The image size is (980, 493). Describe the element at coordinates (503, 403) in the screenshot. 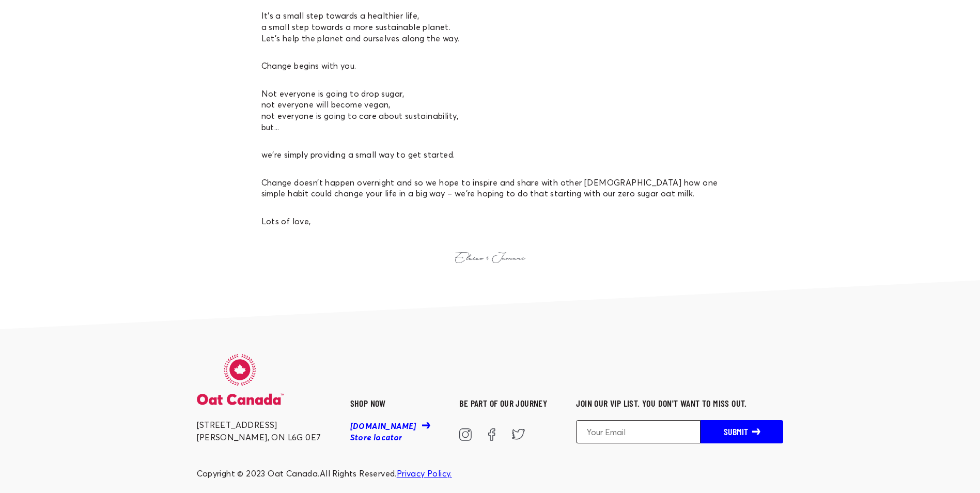

I see `h3: Be part of our journey` at that location.